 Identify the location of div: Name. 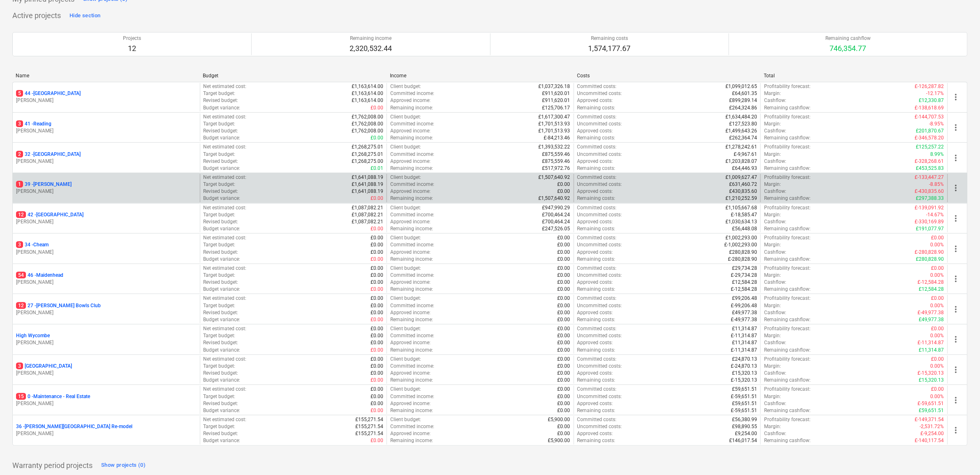
(106, 76).